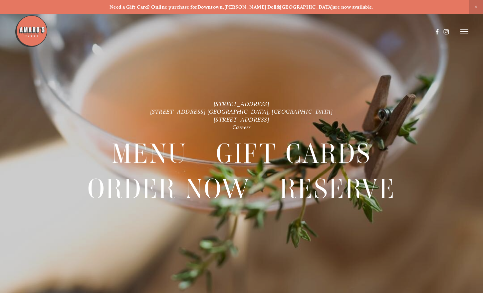 The width and height of the screenshot is (483, 293). I want to click on a: Downtown, so click(210, 7).